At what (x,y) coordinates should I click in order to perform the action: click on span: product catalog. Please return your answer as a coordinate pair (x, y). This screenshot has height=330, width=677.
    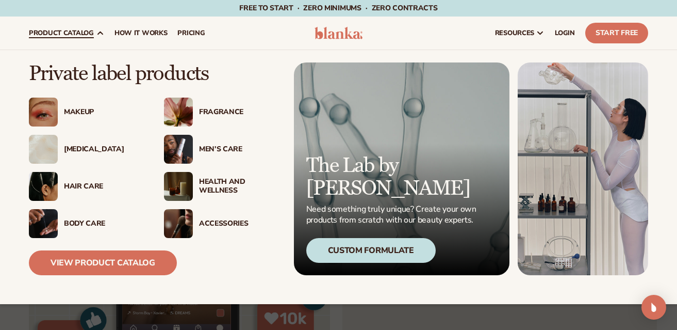
    Looking at the image, I should click on (61, 33).